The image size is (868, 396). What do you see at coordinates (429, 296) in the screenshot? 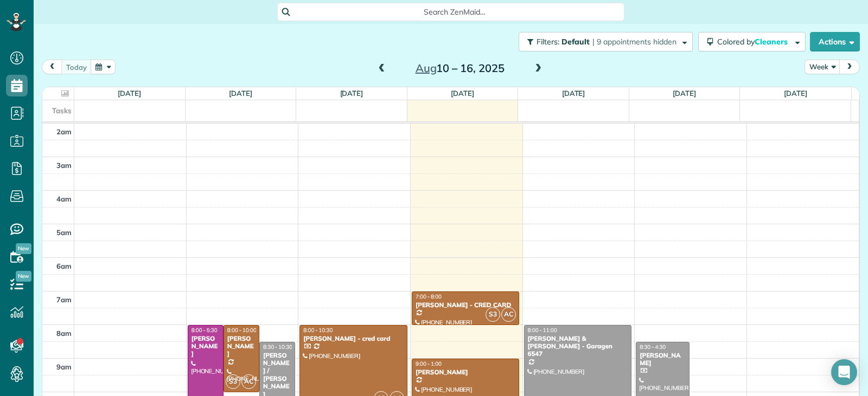
I see `span: 7:00 - 8:00` at bounding box center [429, 296].